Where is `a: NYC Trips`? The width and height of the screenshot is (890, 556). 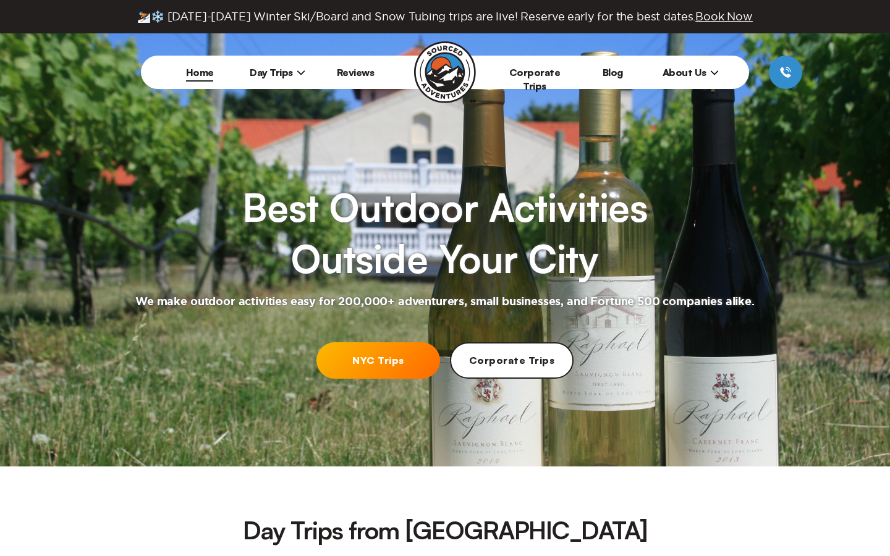 a: NYC Trips is located at coordinates (378, 360).